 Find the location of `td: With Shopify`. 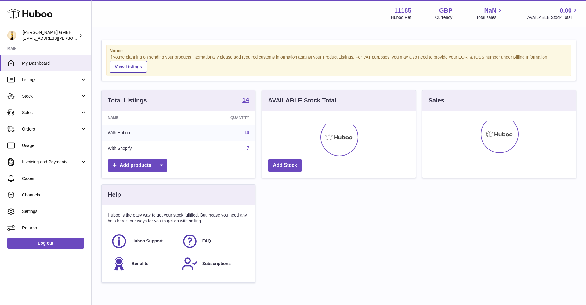

td: With Shopify is located at coordinates (143, 149).